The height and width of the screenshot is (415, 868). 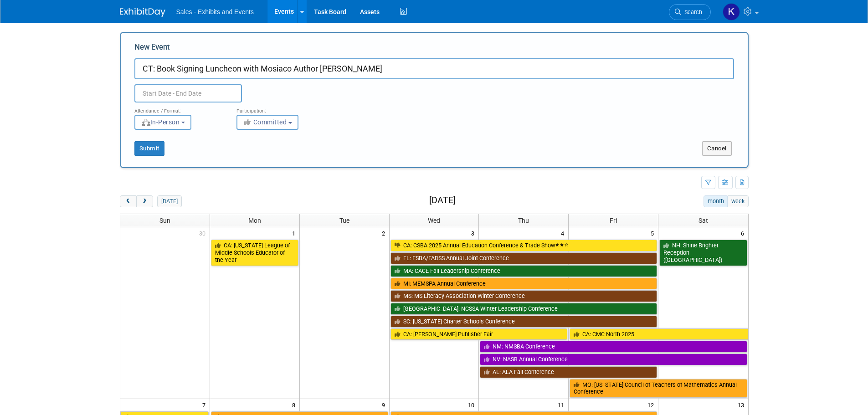 I want to click on button: prev, so click(x=128, y=201).